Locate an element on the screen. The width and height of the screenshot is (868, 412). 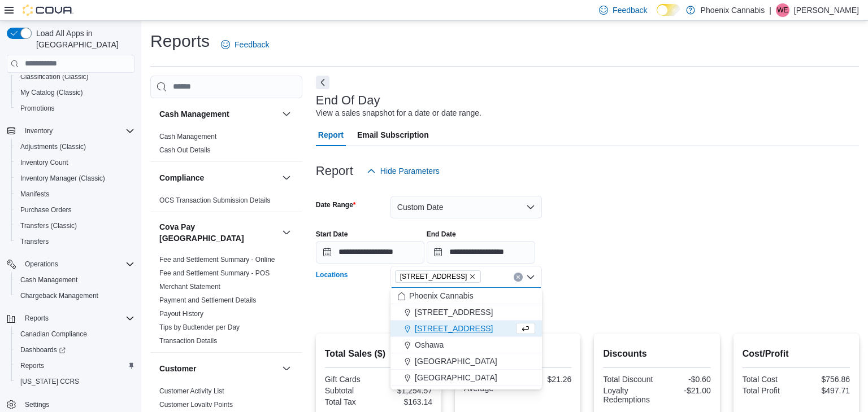
a: Settings is located at coordinates (37, 405).